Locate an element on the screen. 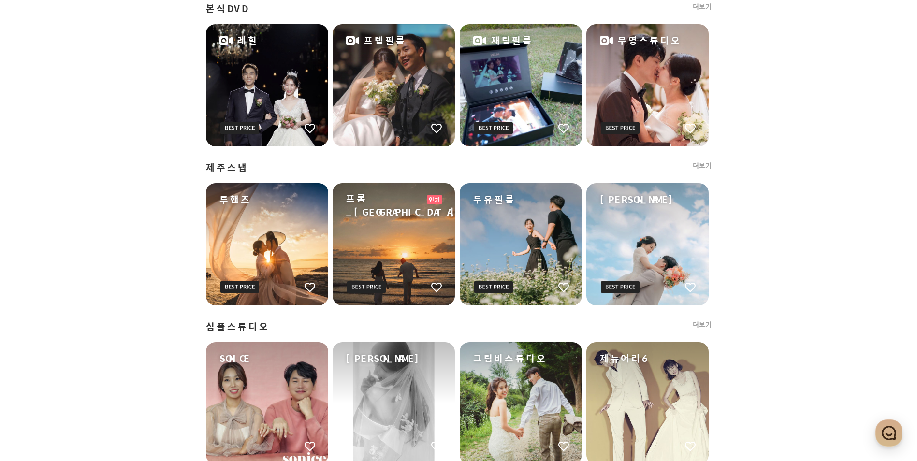 The image size is (917, 461). a: 프렙필름 is located at coordinates (393, 85).